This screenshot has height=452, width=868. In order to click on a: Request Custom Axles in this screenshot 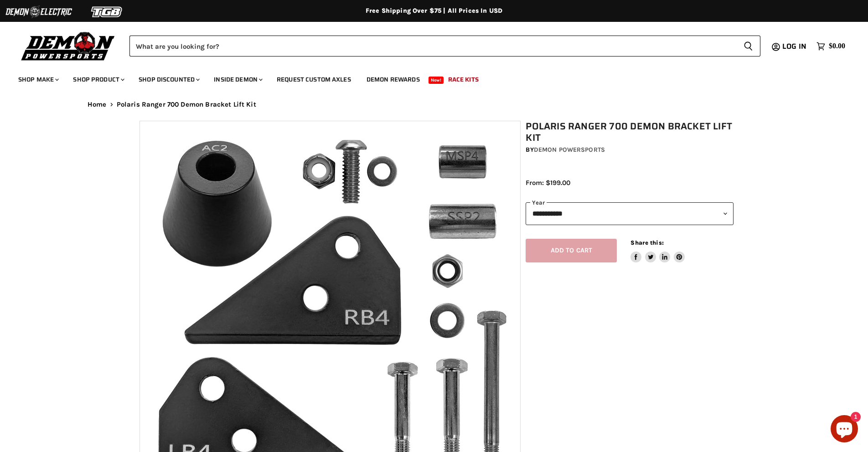, I will do `click(314, 80)`.